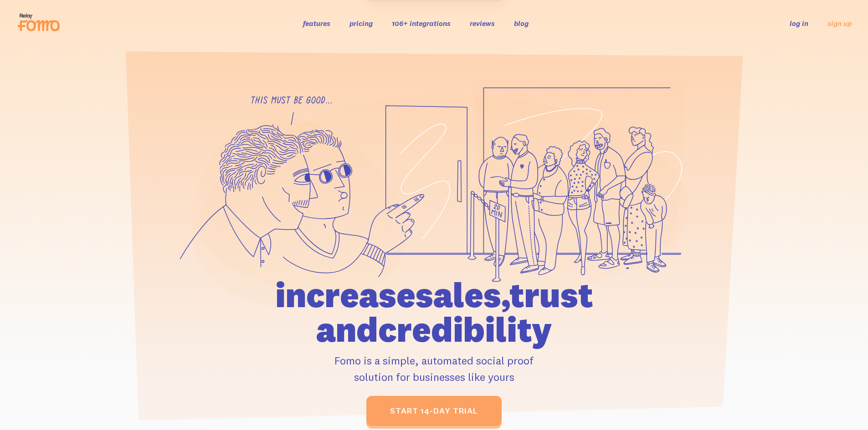  I want to click on a: sign up, so click(839, 23).